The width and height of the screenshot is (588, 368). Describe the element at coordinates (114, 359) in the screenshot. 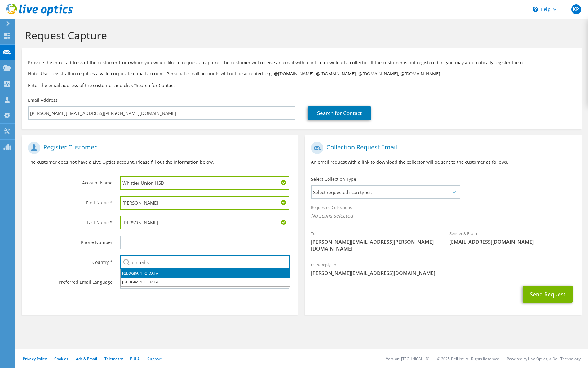

I see `a: Telemetry` at that location.